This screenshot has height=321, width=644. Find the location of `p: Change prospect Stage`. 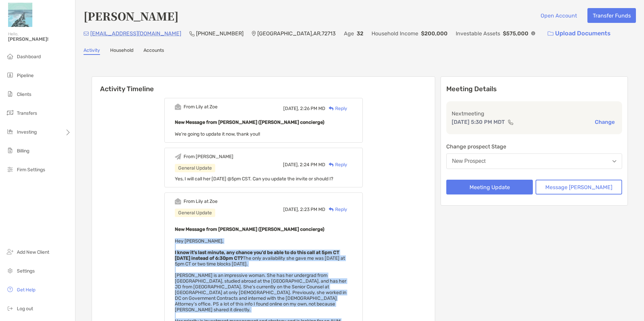

p: Change prospect Stage is located at coordinates (534, 146).